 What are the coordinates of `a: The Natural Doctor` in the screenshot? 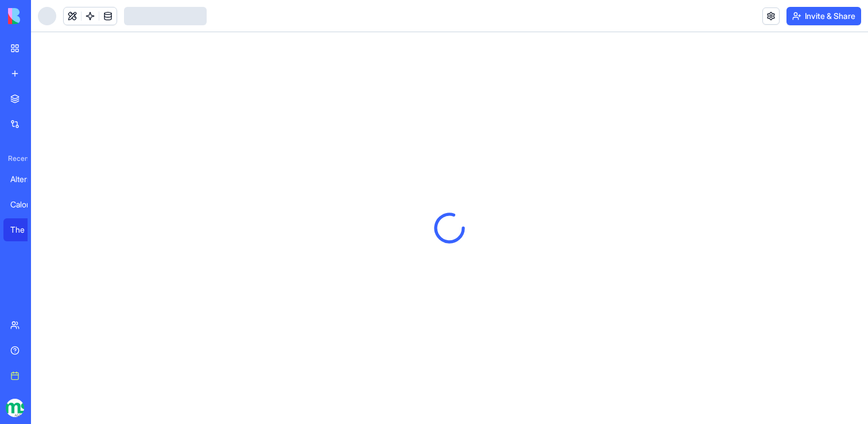 It's located at (26, 229).